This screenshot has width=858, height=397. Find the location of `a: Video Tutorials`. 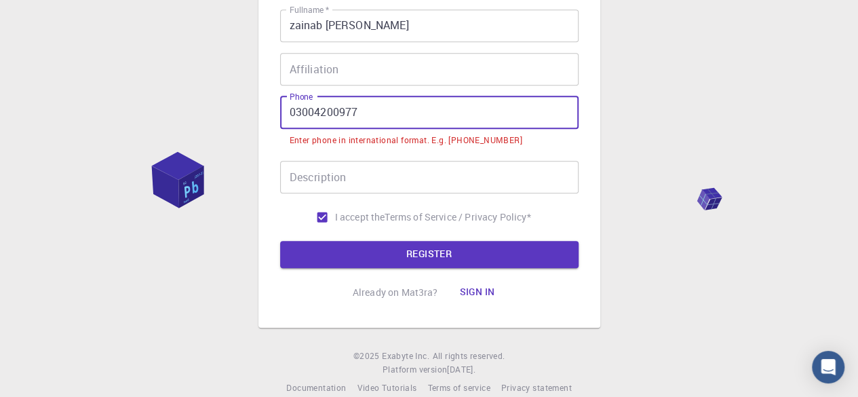

a: Video Tutorials is located at coordinates (387, 388).